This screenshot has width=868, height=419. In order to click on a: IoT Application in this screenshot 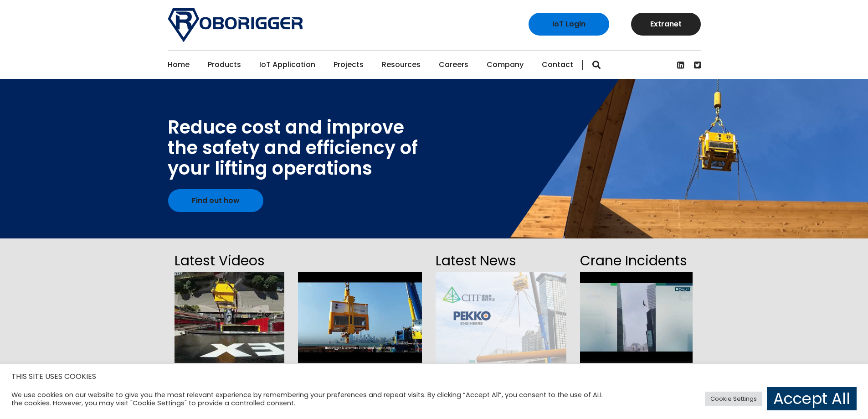, I will do `click(287, 64)`.